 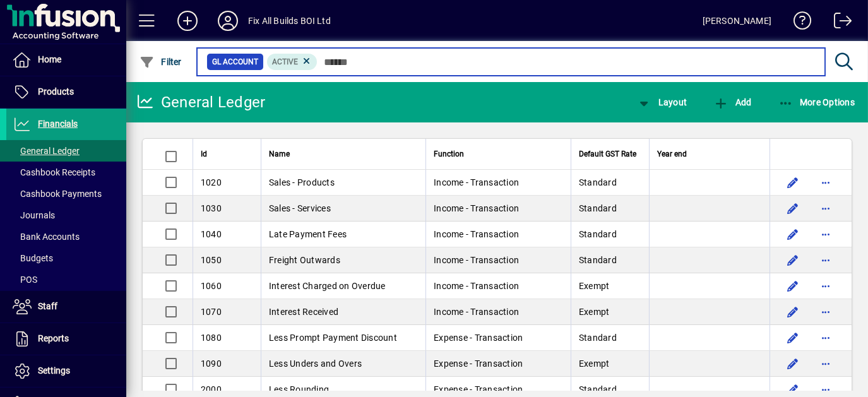 I want to click on span: Sales - Services, so click(x=300, y=208).